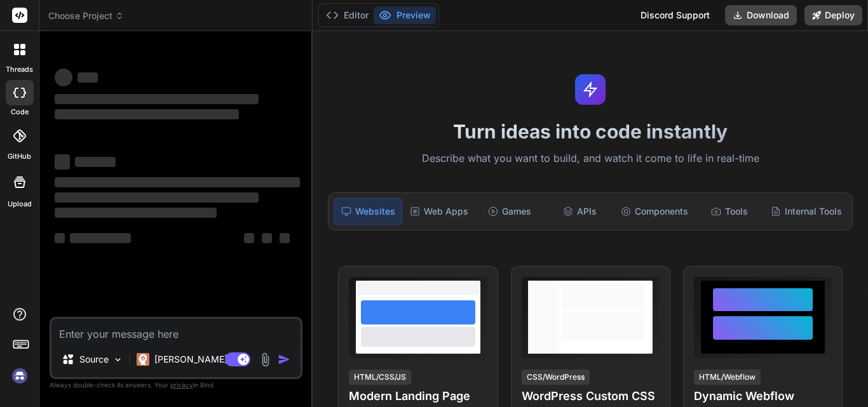  Describe the element at coordinates (439, 212) in the screenshot. I see `div: Web Apps` at that location.